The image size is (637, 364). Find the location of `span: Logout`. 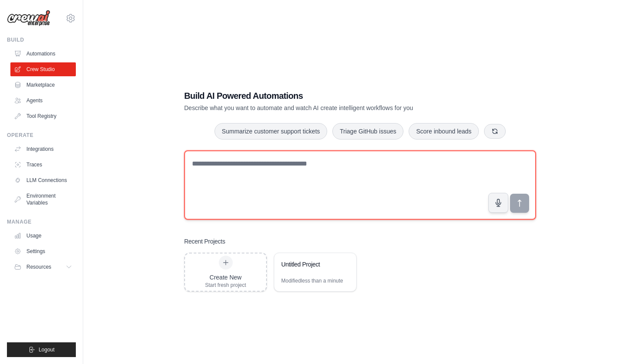

span: Logout is located at coordinates (46, 350).